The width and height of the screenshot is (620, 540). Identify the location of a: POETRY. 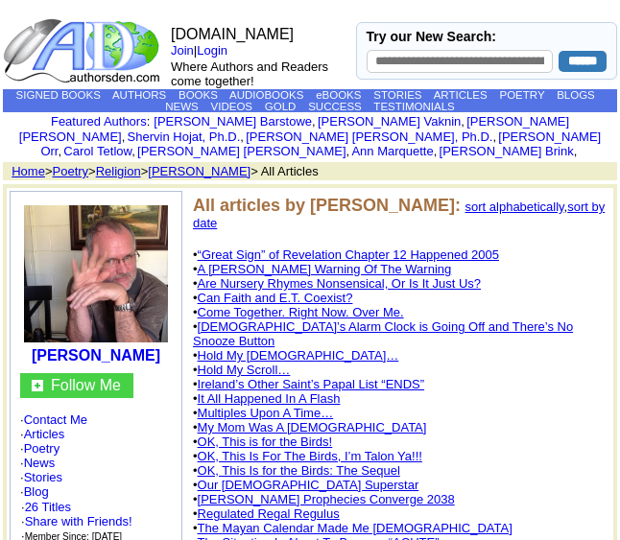
(521, 95).